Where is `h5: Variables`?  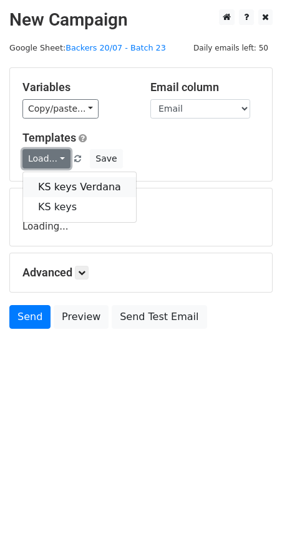
h5: Variables is located at coordinates (77, 87).